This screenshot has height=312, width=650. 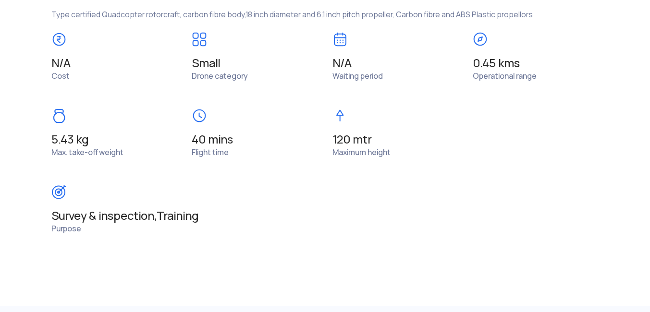 What do you see at coordinates (210, 152) in the screenshot?
I see `span: Flight time` at bounding box center [210, 152].